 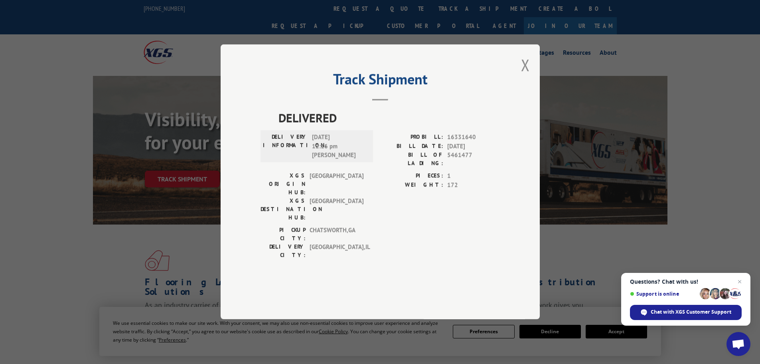 What do you see at coordinates (412, 146) in the screenshot?
I see `label: BILL DATE:` at bounding box center [412, 146].